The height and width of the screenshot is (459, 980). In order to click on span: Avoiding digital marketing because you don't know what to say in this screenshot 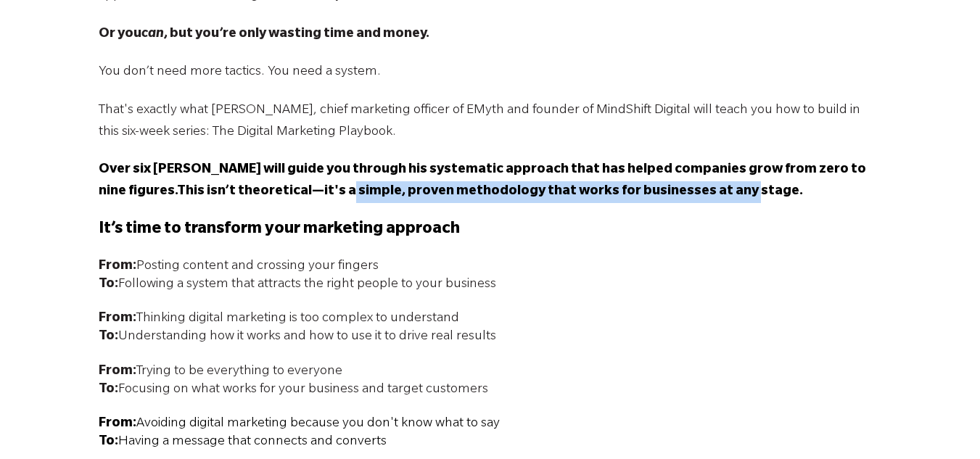, I will do `click(318, 424)`.